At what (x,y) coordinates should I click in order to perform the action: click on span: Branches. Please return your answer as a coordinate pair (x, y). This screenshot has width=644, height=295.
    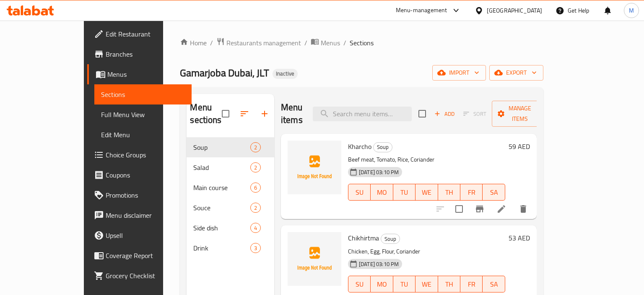
    Looking at the image, I should click on (145, 54).